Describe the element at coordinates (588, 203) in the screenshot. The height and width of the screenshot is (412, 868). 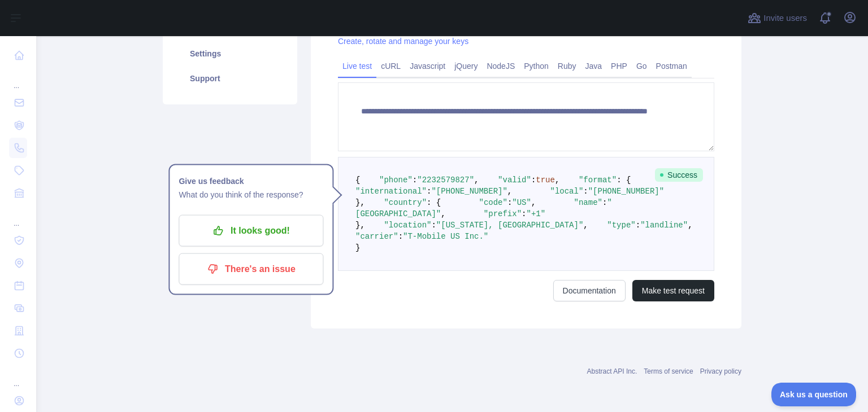
I see `span: "name"` at that location.